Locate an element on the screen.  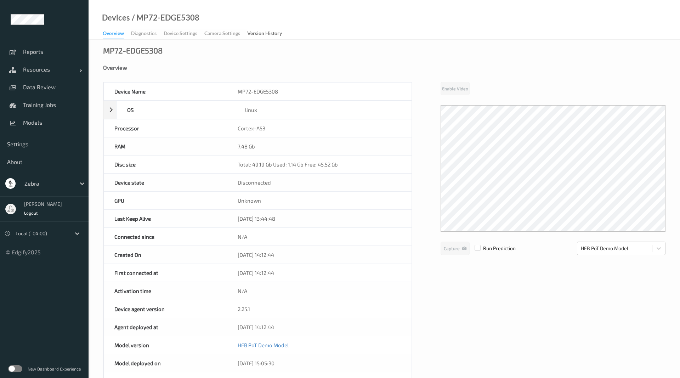
div: Model deployed on is located at coordinates (165, 363).